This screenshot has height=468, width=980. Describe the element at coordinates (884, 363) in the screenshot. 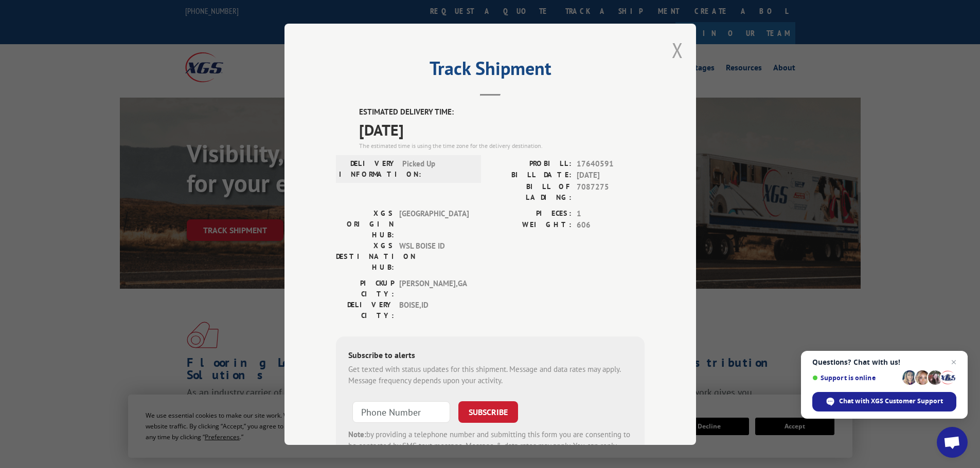

I see `span: Questions? Chat with us!` at that location.